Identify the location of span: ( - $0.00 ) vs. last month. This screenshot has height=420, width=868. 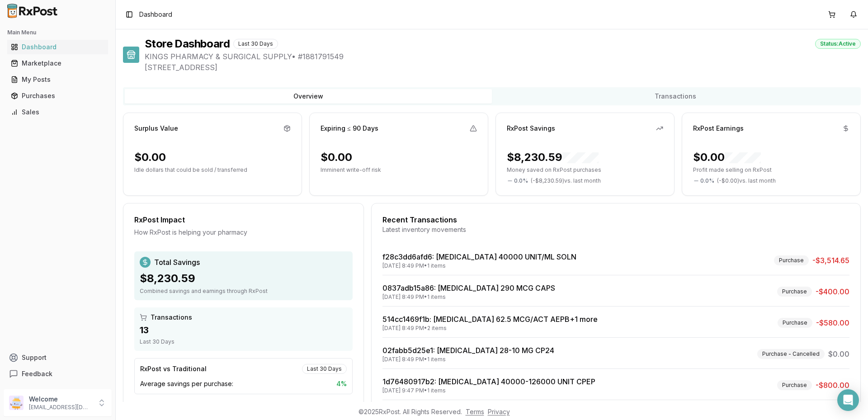
(746, 180).